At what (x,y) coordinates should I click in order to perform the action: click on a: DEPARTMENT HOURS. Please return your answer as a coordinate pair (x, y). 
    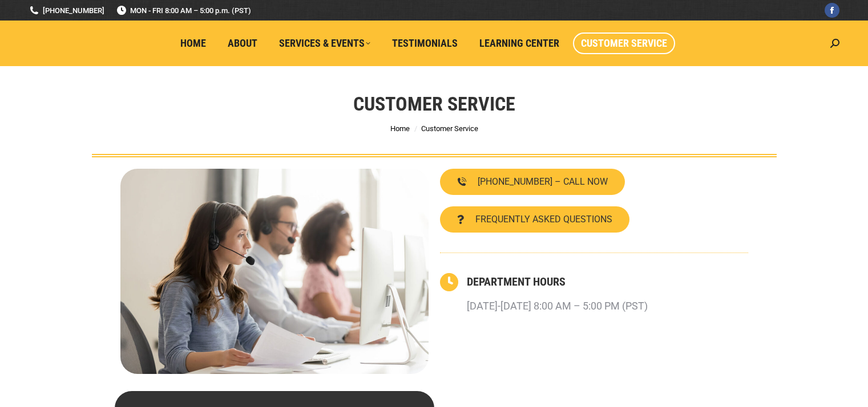
    Looking at the image, I should click on (516, 282).